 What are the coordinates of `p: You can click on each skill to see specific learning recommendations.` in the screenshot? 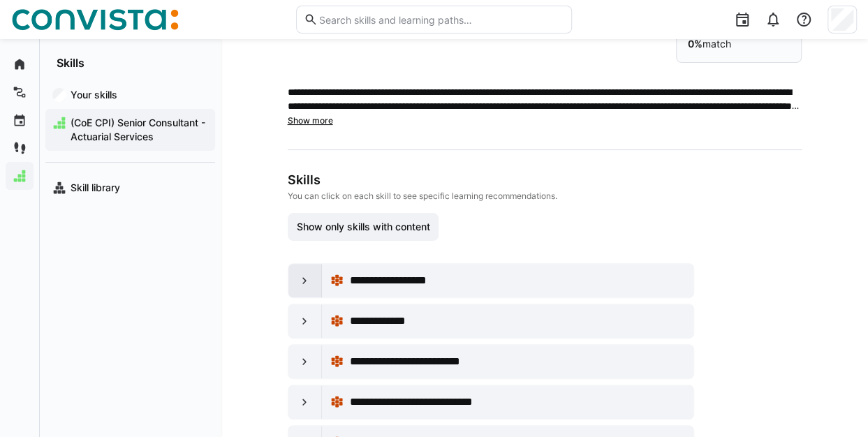 It's located at (532, 196).